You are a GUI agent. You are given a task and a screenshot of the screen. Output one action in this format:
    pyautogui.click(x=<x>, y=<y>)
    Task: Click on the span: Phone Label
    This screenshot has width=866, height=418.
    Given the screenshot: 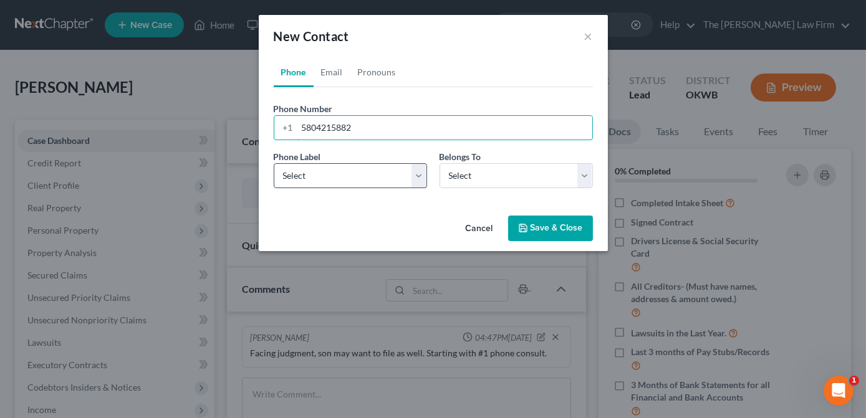 What is the action you would take?
    pyautogui.click(x=297, y=156)
    